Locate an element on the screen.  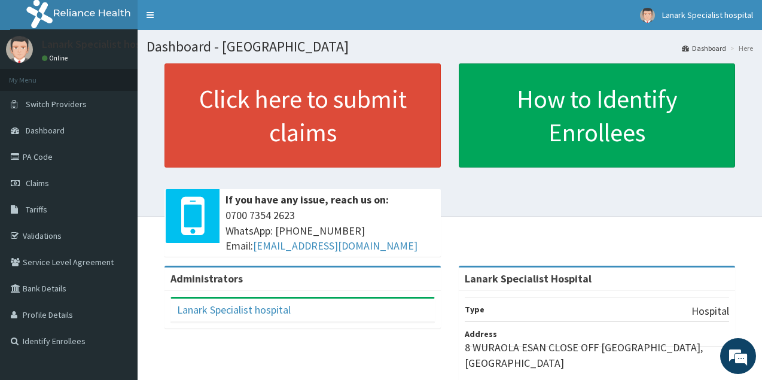
li: Here is located at coordinates (740, 48).